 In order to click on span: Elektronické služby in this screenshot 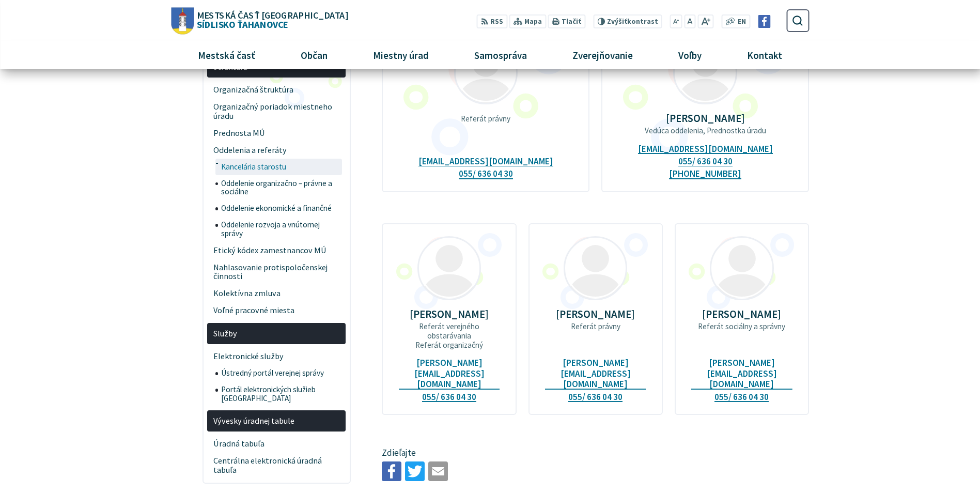, I will do `click(276, 356)`.